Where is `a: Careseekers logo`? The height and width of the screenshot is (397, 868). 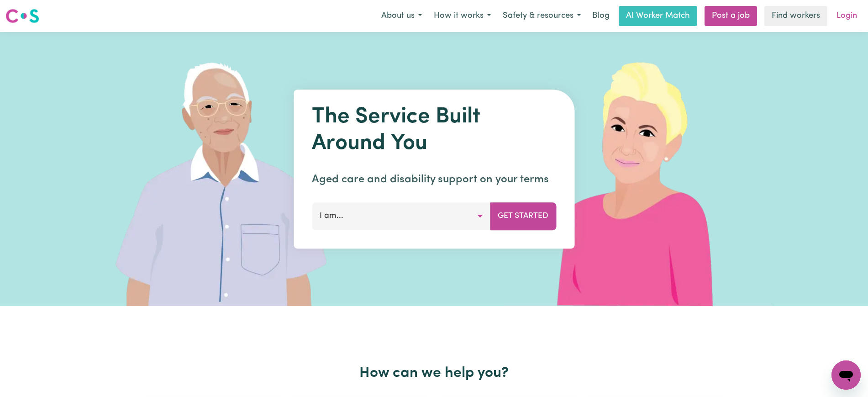 a: Careseekers logo is located at coordinates (22, 16).